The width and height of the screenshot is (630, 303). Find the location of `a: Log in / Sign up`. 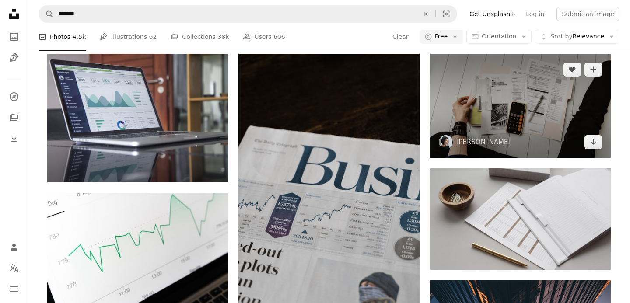

a: Log in / Sign up is located at coordinates (14, 247).